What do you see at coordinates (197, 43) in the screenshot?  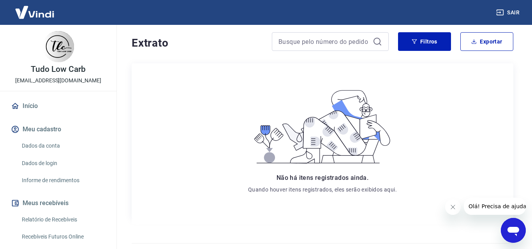 I see `h4: Extrato` at bounding box center [197, 43].